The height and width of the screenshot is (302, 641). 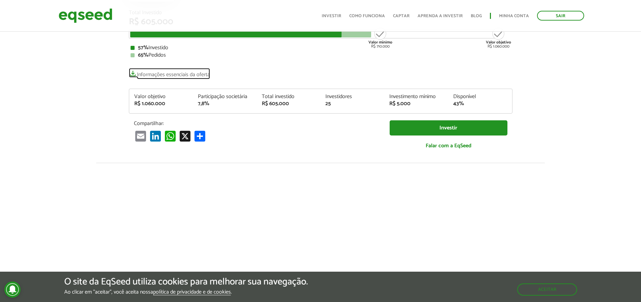 What do you see at coordinates (85, 15) in the screenshot?
I see `img: EqSeed` at bounding box center [85, 15].